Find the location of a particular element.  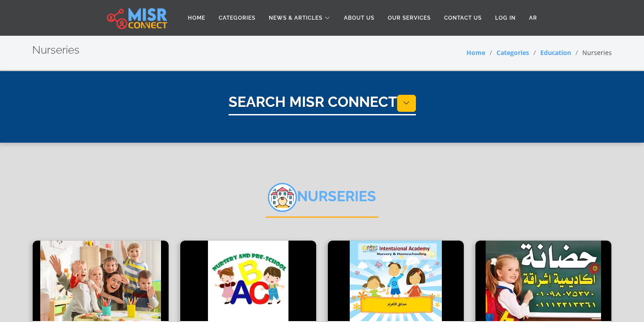

a: News & Articles is located at coordinates (299, 18).